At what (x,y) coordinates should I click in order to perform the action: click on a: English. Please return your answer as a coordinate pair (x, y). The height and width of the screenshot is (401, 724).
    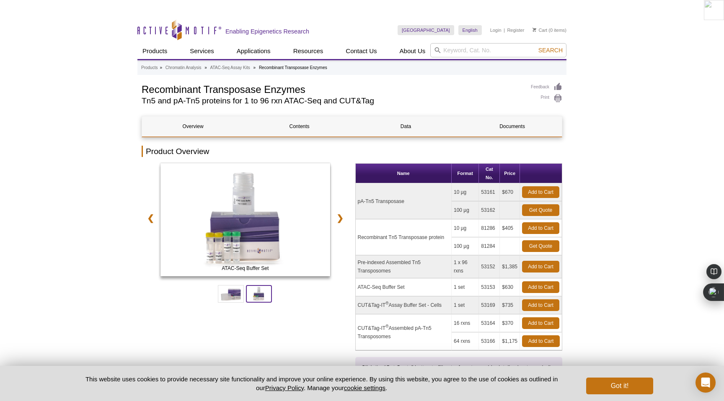
    Looking at the image, I should click on (470, 30).